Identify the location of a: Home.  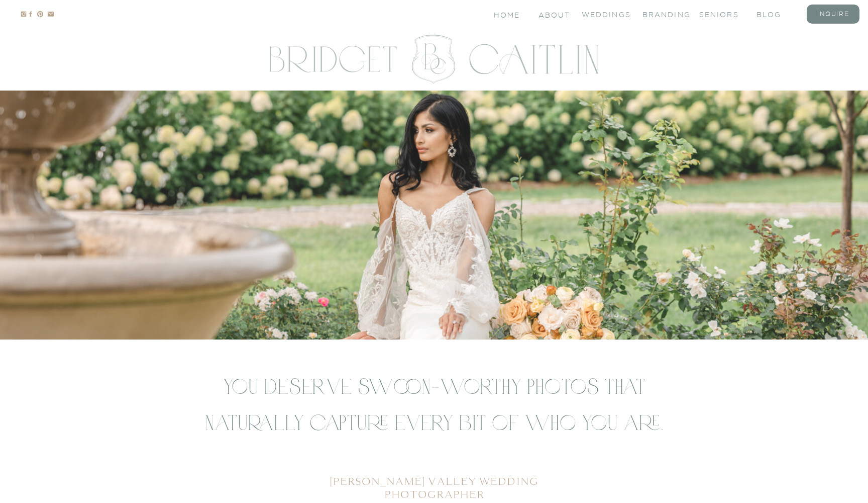
(508, 14).